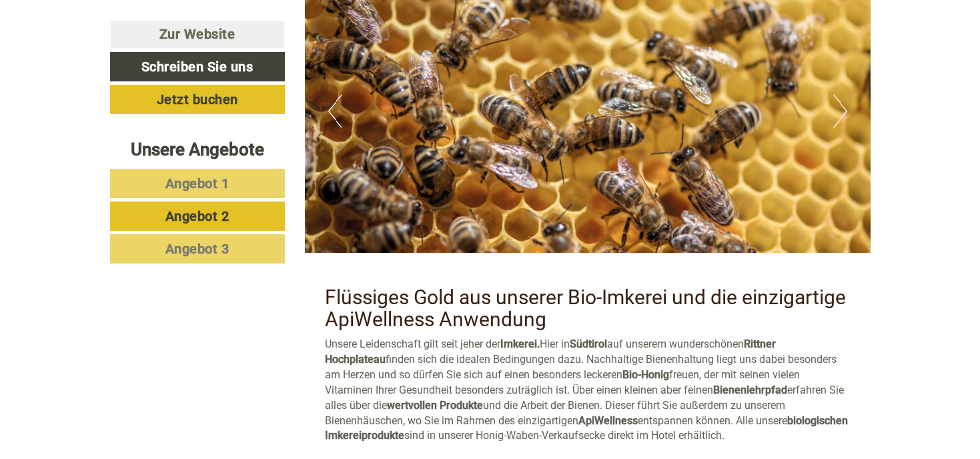 The width and height of the screenshot is (980, 459). I want to click on div: Mittwoch, so click(263, 21).